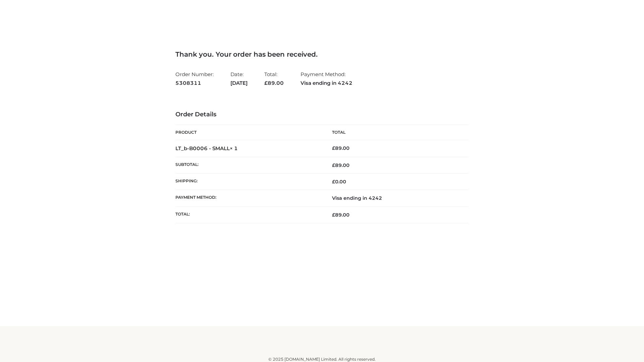 The height and width of the screenshot is (362, 644). I want to click on th: Total:, so click(249, 215).